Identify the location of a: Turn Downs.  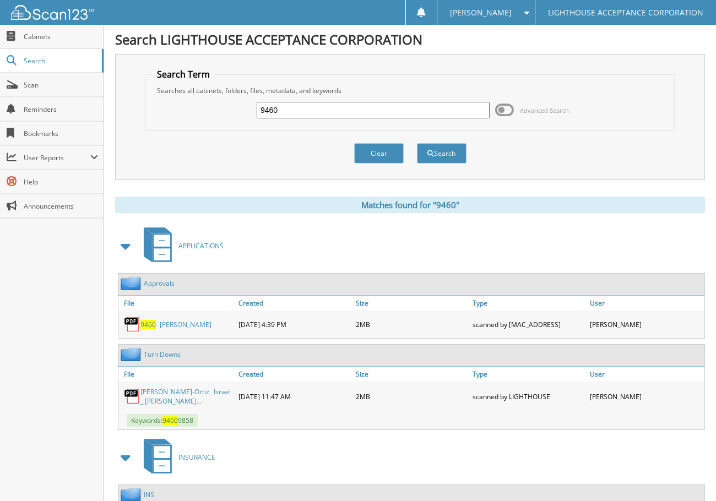
(162, 354).